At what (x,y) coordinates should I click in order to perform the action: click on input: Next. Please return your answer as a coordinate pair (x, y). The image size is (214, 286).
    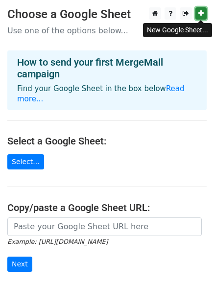
    Looking at the image, I should click on (20, 264).